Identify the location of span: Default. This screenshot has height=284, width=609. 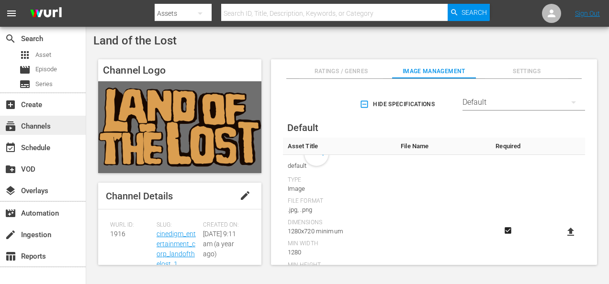
(302, 128).